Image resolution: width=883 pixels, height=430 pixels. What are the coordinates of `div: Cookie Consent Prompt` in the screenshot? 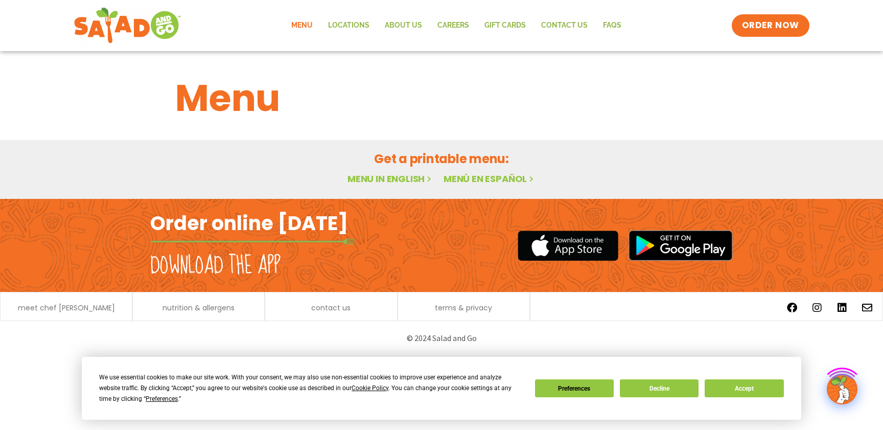 It's located at (442, 388).